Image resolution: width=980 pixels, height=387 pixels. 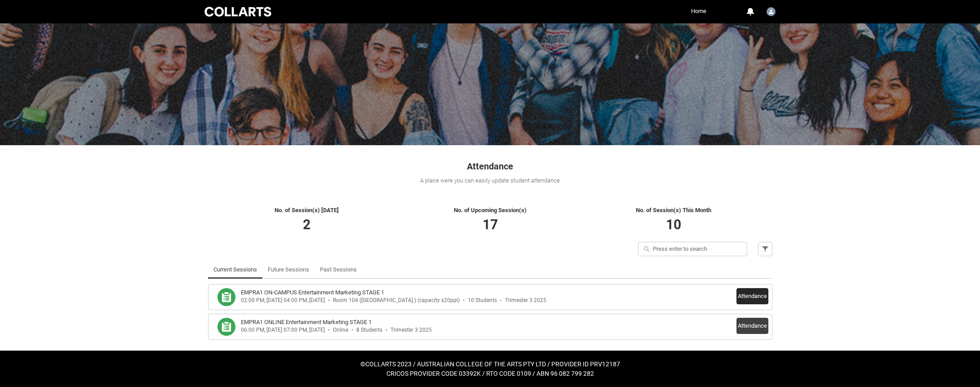 What do you see at coordinates (674, 210) in the screenshot?
I see `span: No. of Session(s) This Month` at bounding box center [674, 210].